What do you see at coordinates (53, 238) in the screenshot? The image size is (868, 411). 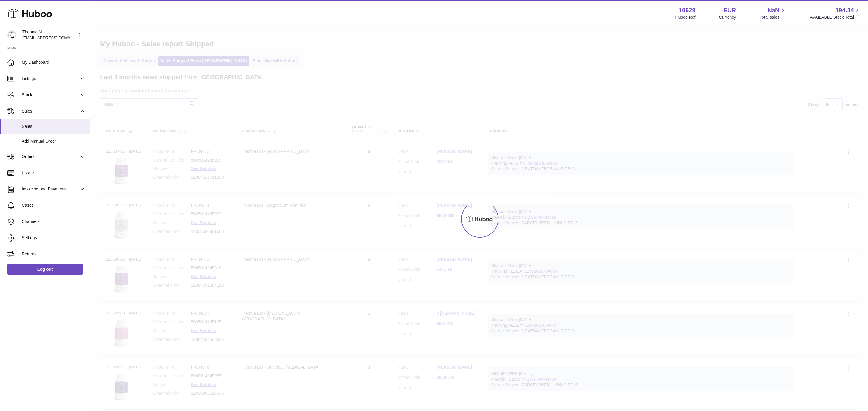 I see `span: Settings` at bounding box center [53, 238].